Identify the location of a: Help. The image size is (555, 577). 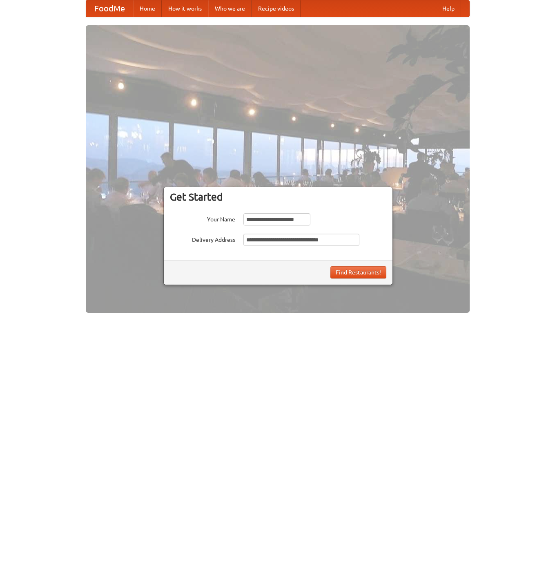
(448, 9).